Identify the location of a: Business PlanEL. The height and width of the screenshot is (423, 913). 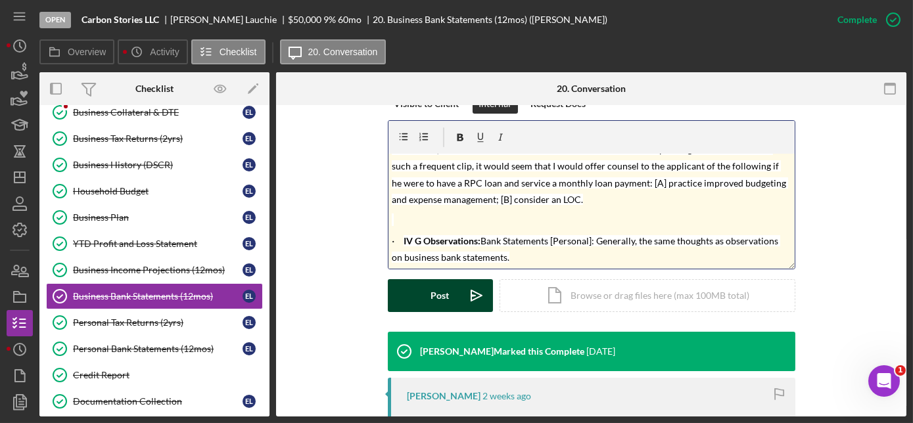
(155, 218).